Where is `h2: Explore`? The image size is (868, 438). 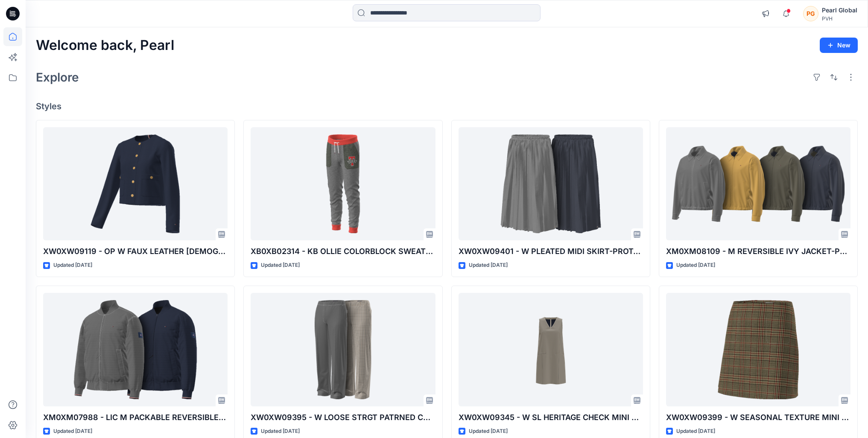
h2: Explore is located at coordinates (57, 78).